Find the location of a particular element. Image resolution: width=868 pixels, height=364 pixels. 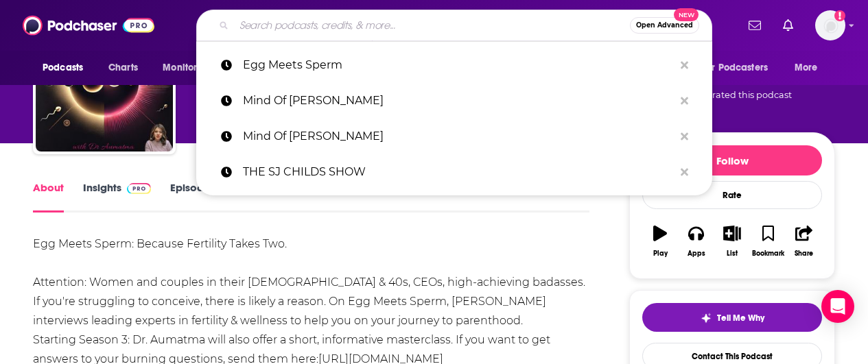

span: Monitoring is located at coordinates (187, 68).